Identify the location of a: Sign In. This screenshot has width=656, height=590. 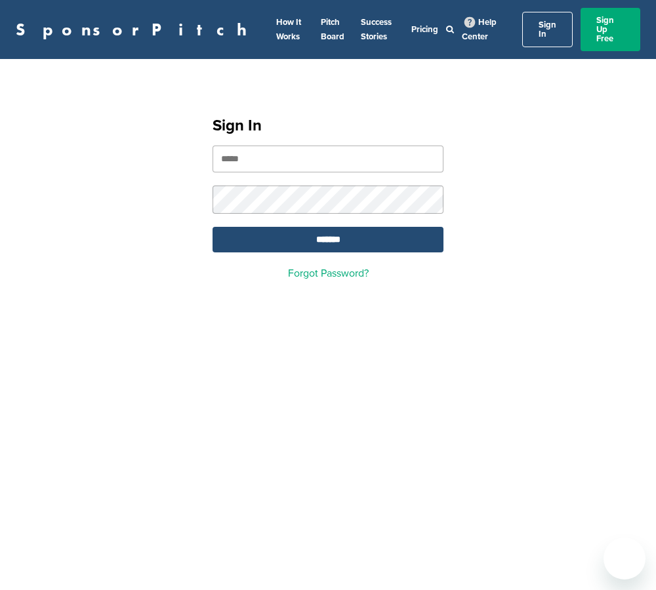
(547, 30).